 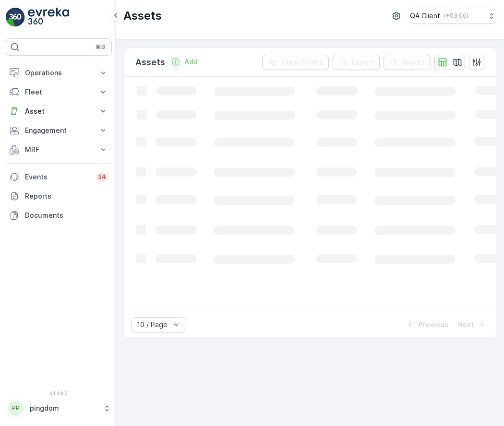 I want to click on span: v 1.49.3, so click(x=58, y=394).